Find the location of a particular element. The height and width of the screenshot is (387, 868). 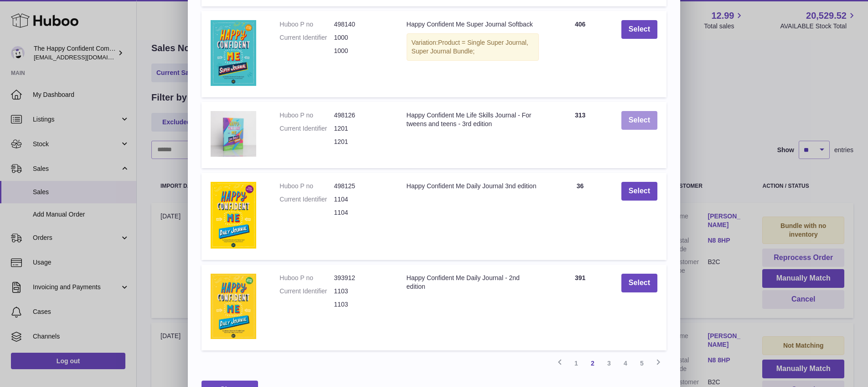

img: Happy Confident Me Life Skills Journal - For tweens and teens - 3rd edition is located at coordinates (234, 133).